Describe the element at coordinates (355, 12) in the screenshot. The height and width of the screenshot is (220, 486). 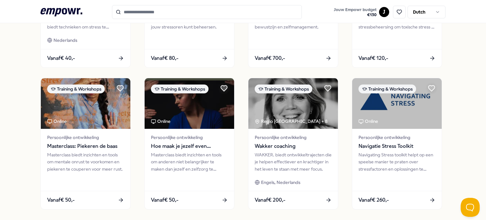
I see `button: Jouw Empowr budget€130` at that location.